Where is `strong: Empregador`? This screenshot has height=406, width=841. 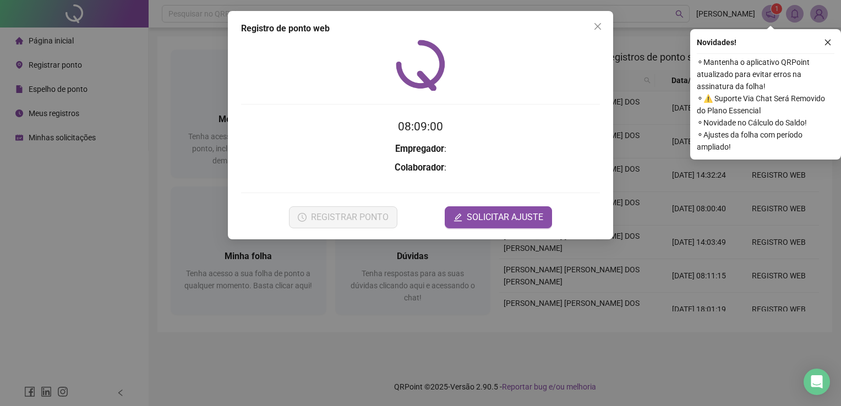
strong: Empregador is located at coordinates (419, 149).